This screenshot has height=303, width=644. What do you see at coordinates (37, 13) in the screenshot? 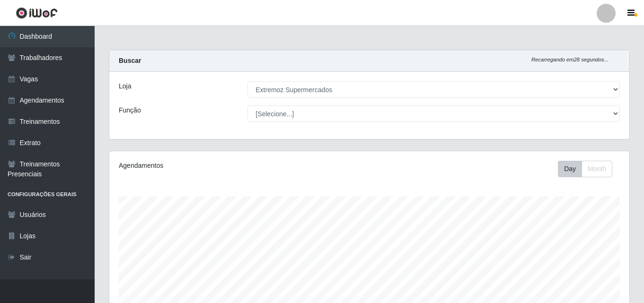
I see `img: CoreUI Logo` at bounding box center [37, 13].